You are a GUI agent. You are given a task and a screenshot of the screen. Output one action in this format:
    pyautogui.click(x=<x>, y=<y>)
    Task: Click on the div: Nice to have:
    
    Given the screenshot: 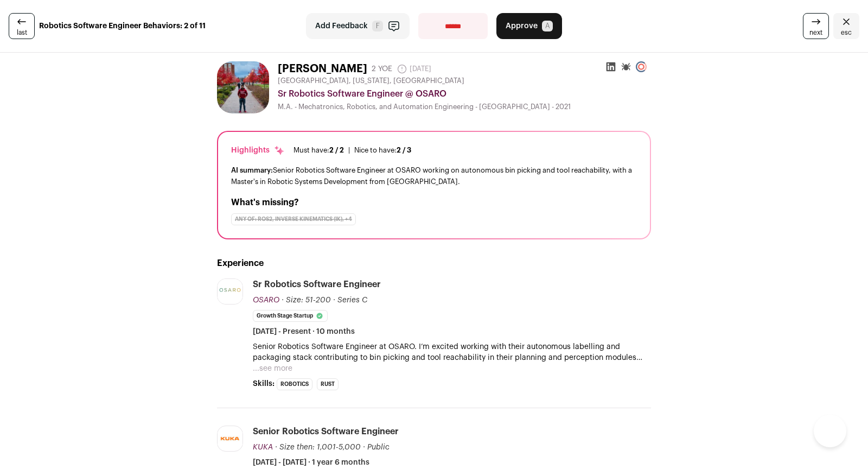 What is the action you would take?
    pyautogui.click(x=383, y=151)
    